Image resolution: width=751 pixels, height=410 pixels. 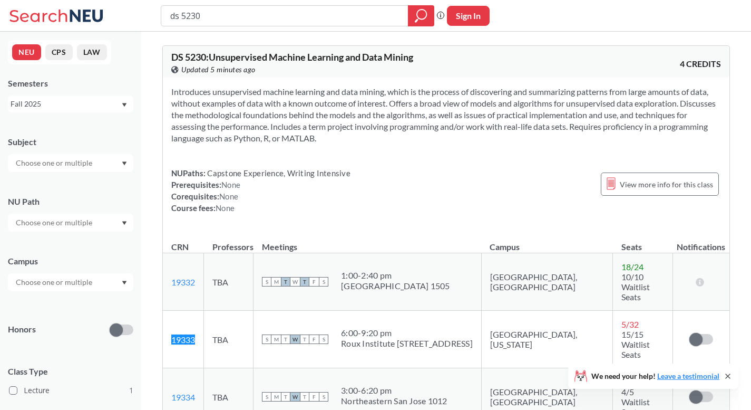 What do you see at coordinates (26, 52) in the screenshot?
I see `button: NEU` at bounding box center [26, 52].